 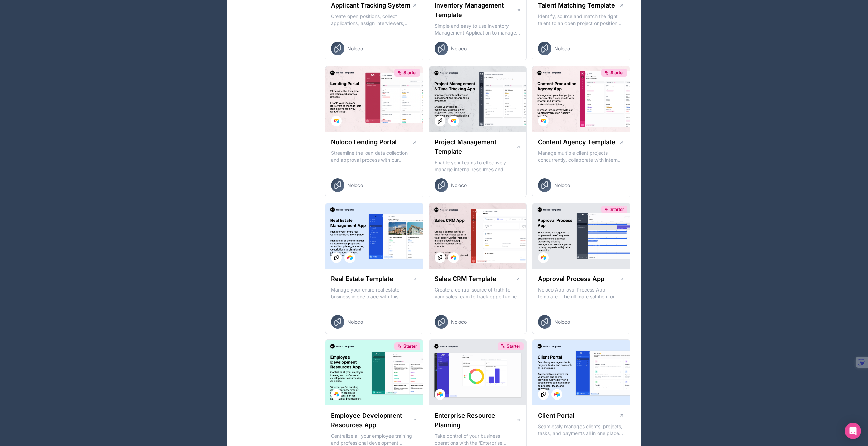 I want to click on h1: Real Estate Template, so click(x=362, y=278).